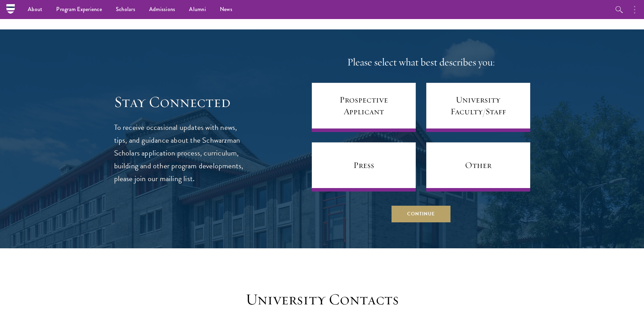 Image resolution: width=644 pixels, height=320 pixels. What do you see at coordinates (478, 107) in the screenshot?
I see `a: University Faculty/Staff` at bounding box center [478, 107].